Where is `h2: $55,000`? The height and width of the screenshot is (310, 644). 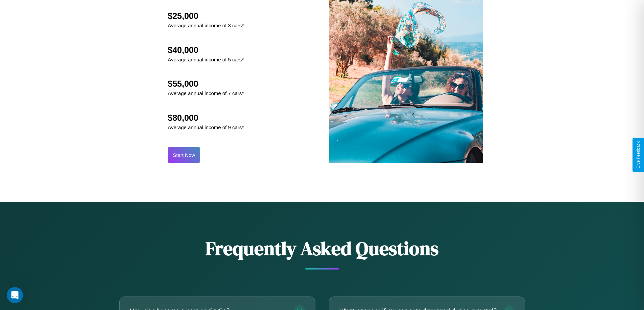
h2: $55,000 is located at coordinates (205, 84).